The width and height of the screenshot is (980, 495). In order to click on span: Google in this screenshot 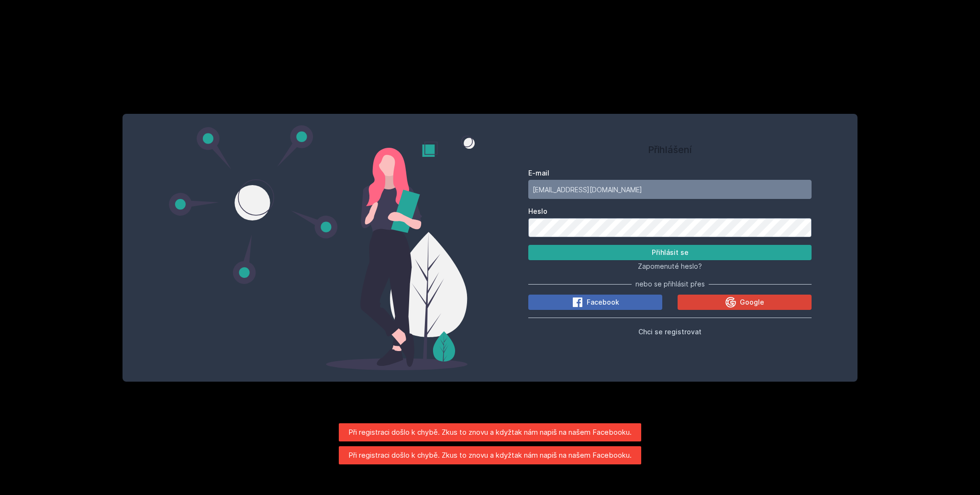, I will do `click(751, 302)`.